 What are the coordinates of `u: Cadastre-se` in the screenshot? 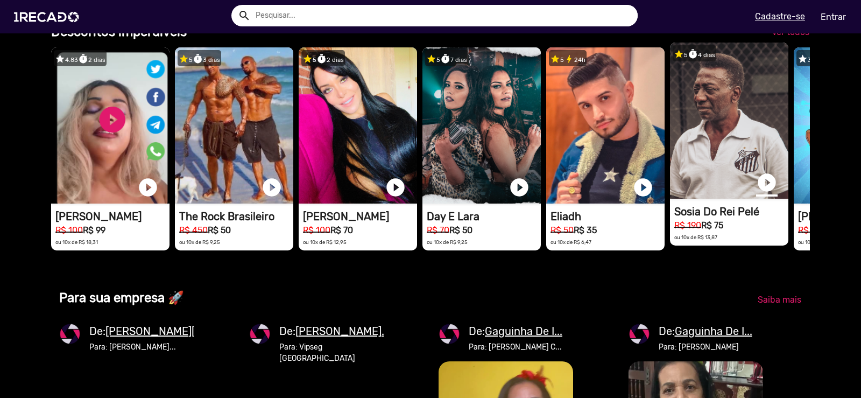 It's located at (780, 16).